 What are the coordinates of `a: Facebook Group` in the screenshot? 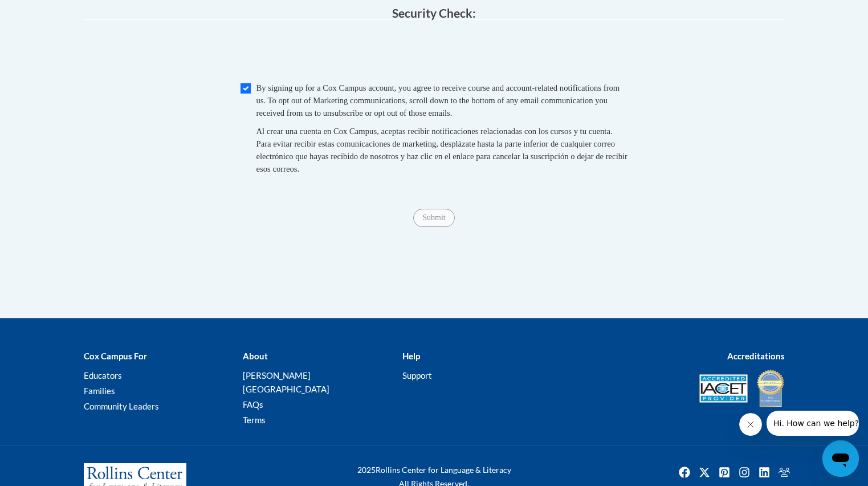 It's located at (784, 472).